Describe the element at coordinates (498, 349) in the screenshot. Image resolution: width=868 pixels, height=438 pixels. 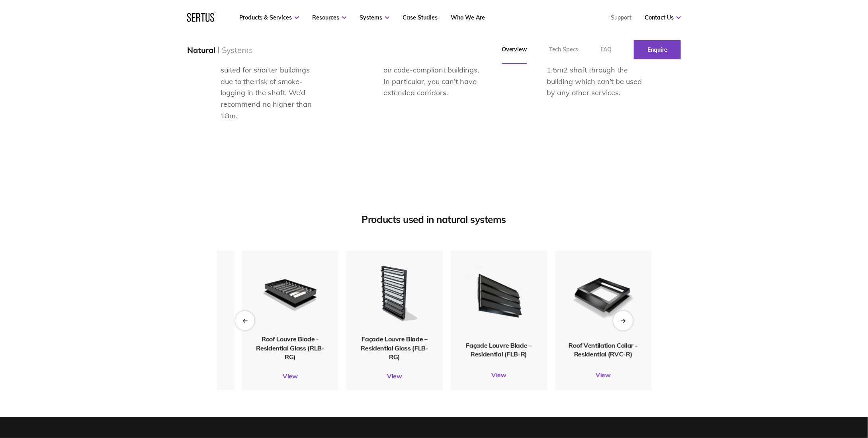
I see `span: Façade Louvre Blade – Residential (FLB-R)` at that location.